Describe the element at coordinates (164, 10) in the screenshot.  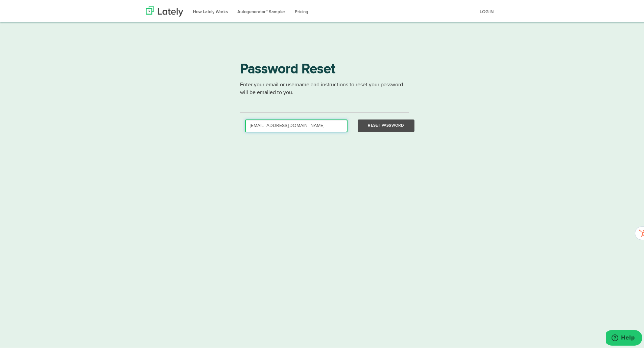
I see `img: Lately` at that location.